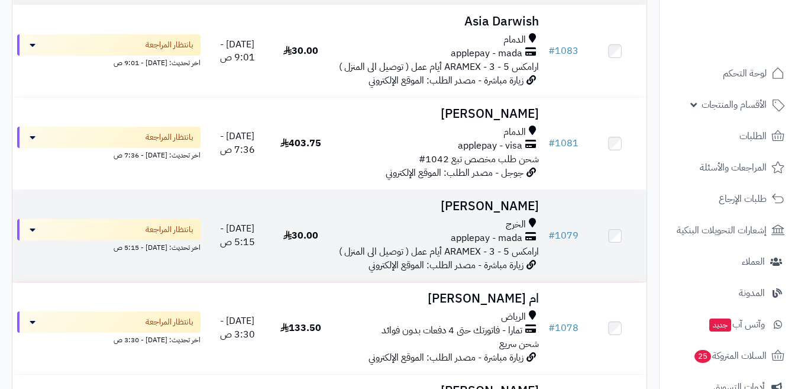 The image size is (798, 389). Describe the element at coordinates (300, 143) in the screenshot. I see `span: 403.75` at that location.